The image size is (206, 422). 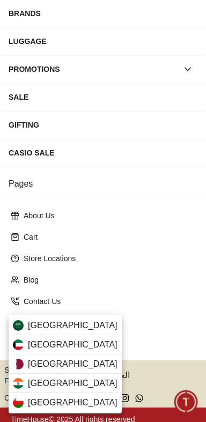 I want to click on img: India, so click(x=18, y=384).